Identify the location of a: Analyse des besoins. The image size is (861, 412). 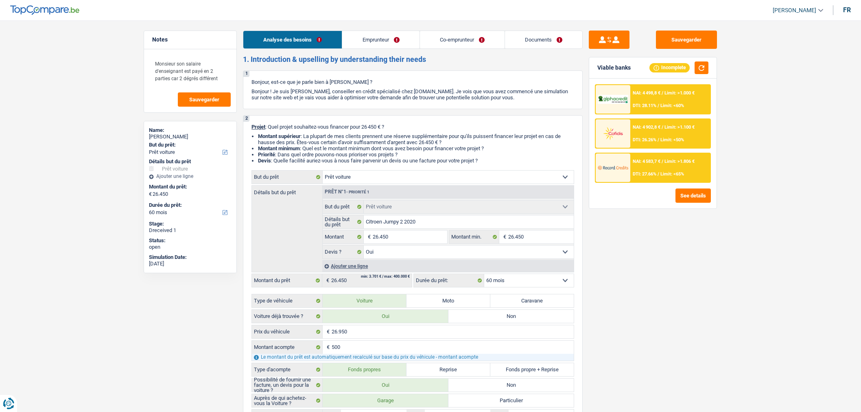
(292, 39).